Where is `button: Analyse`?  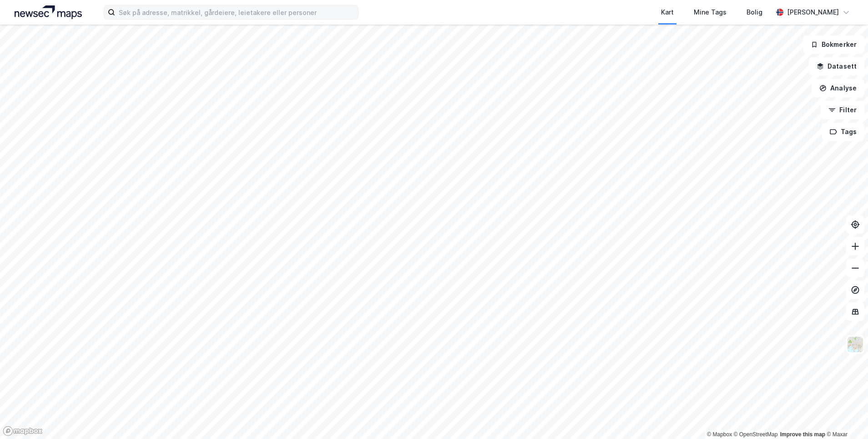 button: Analyse is located at coordinates (838, 88).